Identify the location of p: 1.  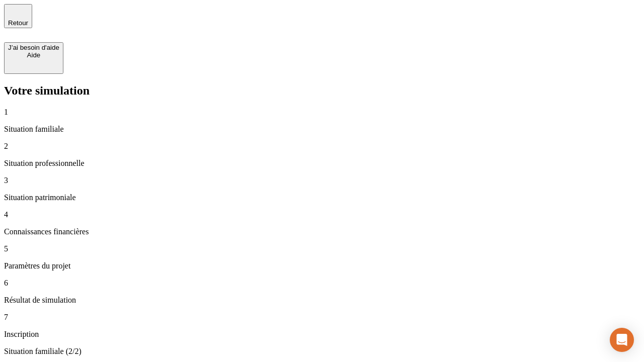
(322, 112).